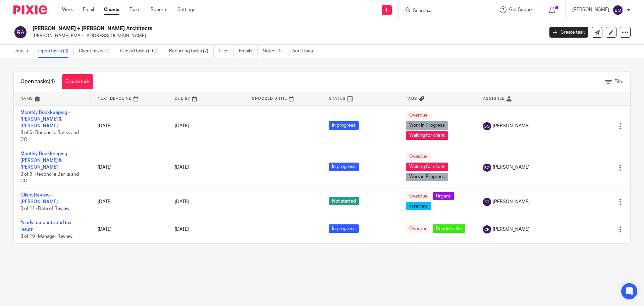  Describe the element at coordinates (305, 51) in the screenshot. I see `a: Audit logs` at that location.